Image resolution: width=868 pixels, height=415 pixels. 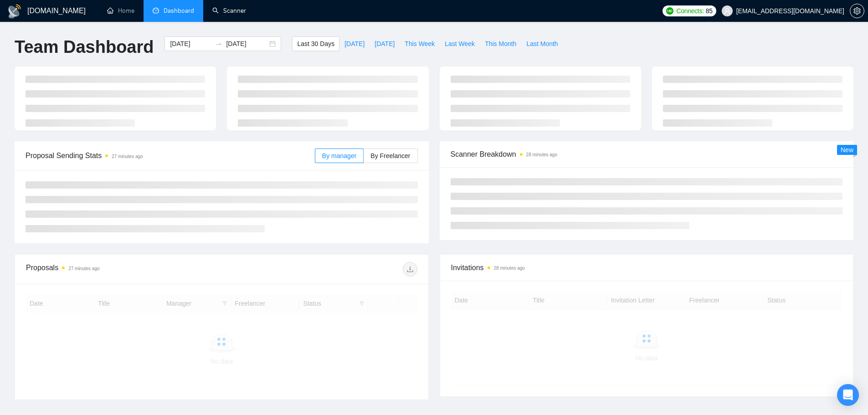 What do you see at coordinates (709, 11) in the screenshot?
I see `span: 85` at bounding box center [709, 11].